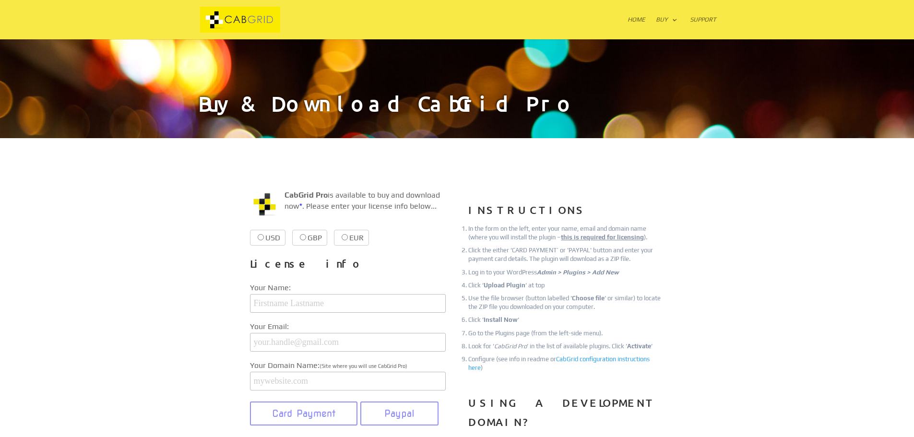 This screenshot has width=914, height=437. What do you see at coordinates (500, 319) in the screenshot?
I see `strong: Install Now` at bounding box center [500, 319].